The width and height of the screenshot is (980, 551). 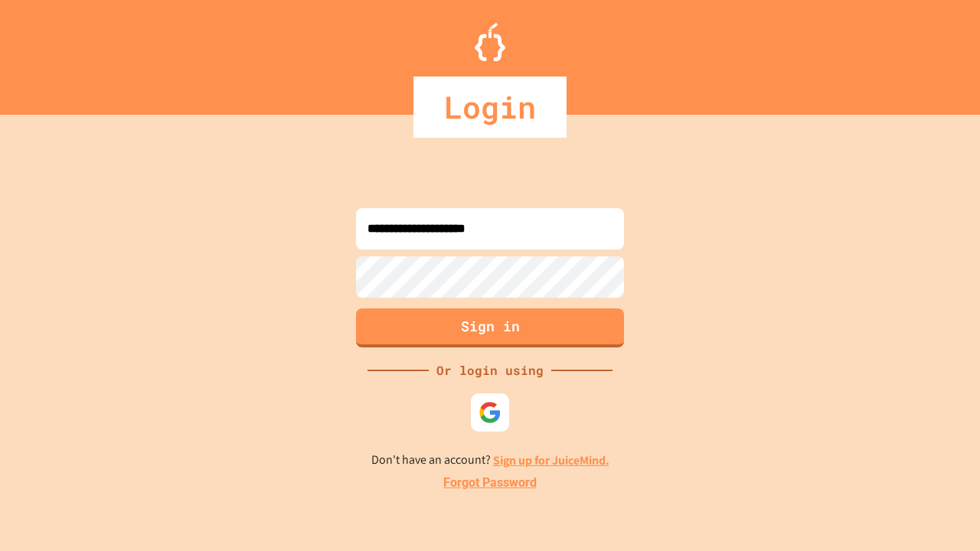 I want to click on p: Don't have an account?, so click(x=490, y=460).